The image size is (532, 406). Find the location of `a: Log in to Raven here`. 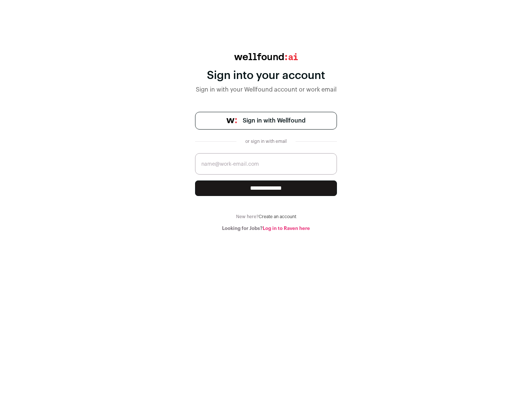

a: Log in to Raven here is located at coordinates (286, 228).